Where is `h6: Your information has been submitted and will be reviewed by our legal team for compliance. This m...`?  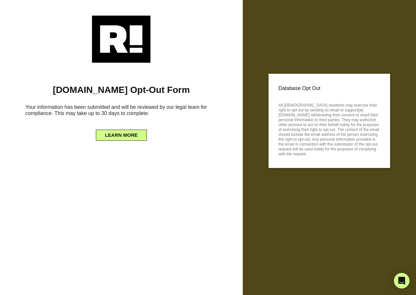 h6: Your information has been submitted and will be reviewed by our legal team for compliance. This m... is located at coordinates (121, 112).